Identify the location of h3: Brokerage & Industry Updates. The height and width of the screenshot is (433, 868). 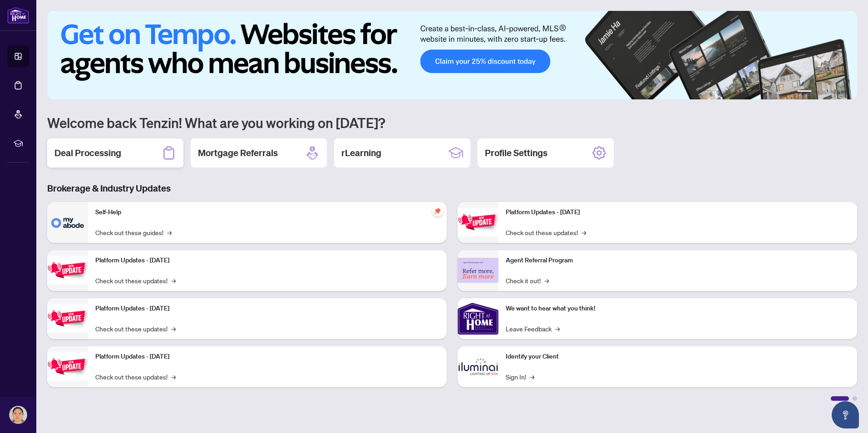
(452, 189).